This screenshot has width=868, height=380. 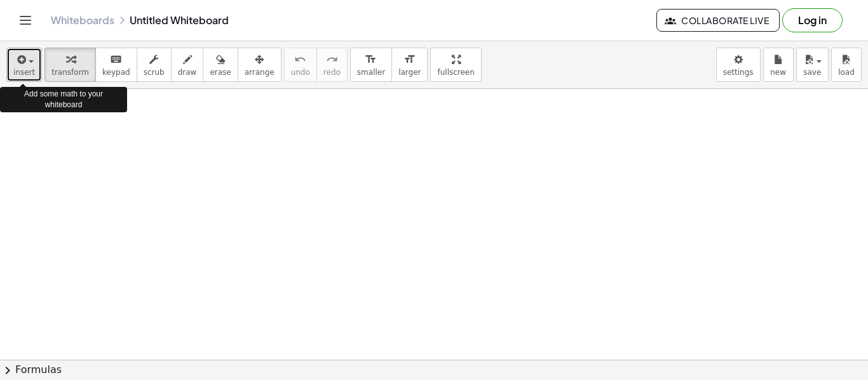 I want to click on span: draw, so click(x=188, y=72).